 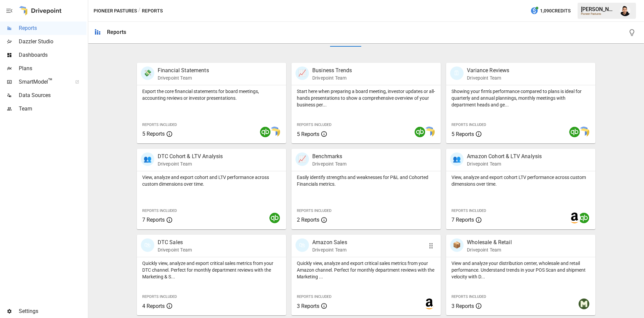 What do you see at coordinates (50, 81) in the screenshot?
I see `span: ™` at bounding box center [50, 81].